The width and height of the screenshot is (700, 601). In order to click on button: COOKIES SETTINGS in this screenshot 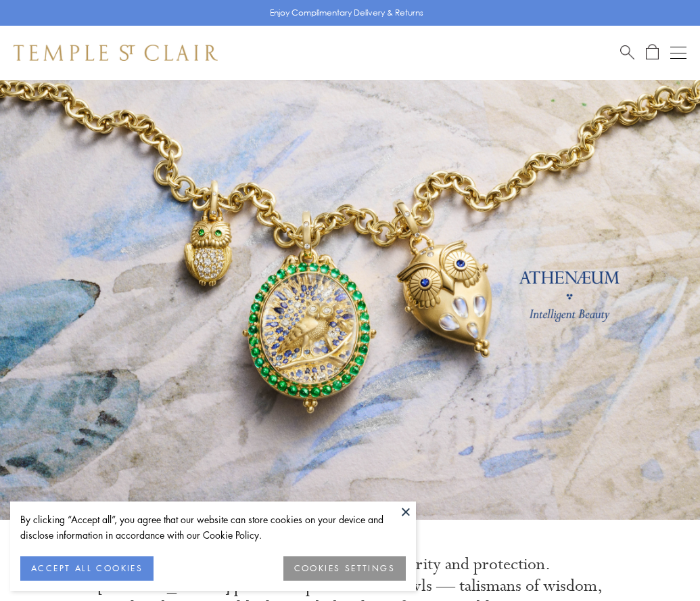, I will do `click(344, 568)`.